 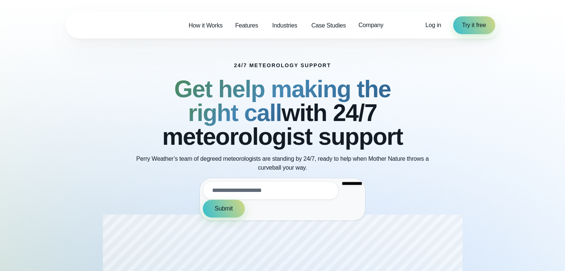 I want to click on span: Features, so click(x=246, y=26).